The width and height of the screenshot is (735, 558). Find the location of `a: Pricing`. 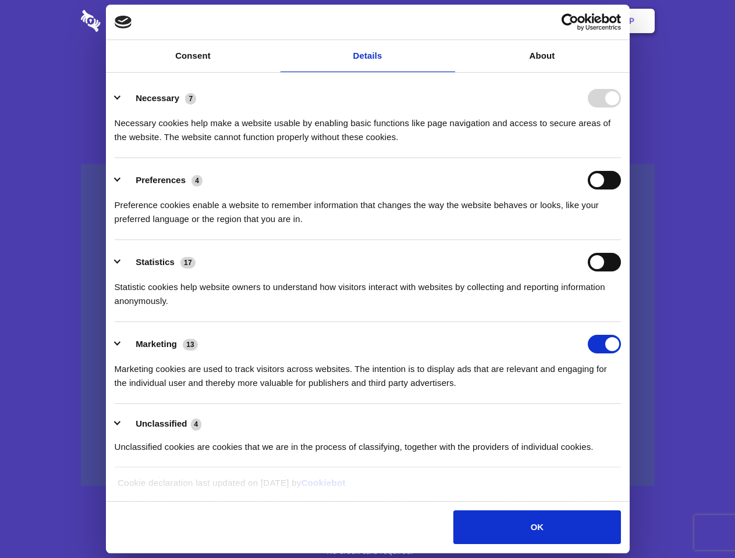

a: Pricing is located at coordinates (366, 21).